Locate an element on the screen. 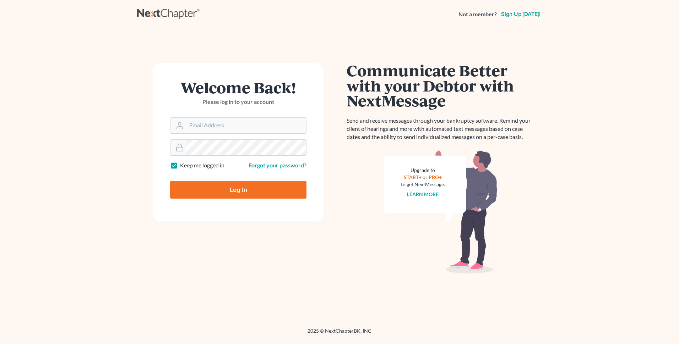 The image size is (679, 344). input: Log In is located at coordinates (238, 190).